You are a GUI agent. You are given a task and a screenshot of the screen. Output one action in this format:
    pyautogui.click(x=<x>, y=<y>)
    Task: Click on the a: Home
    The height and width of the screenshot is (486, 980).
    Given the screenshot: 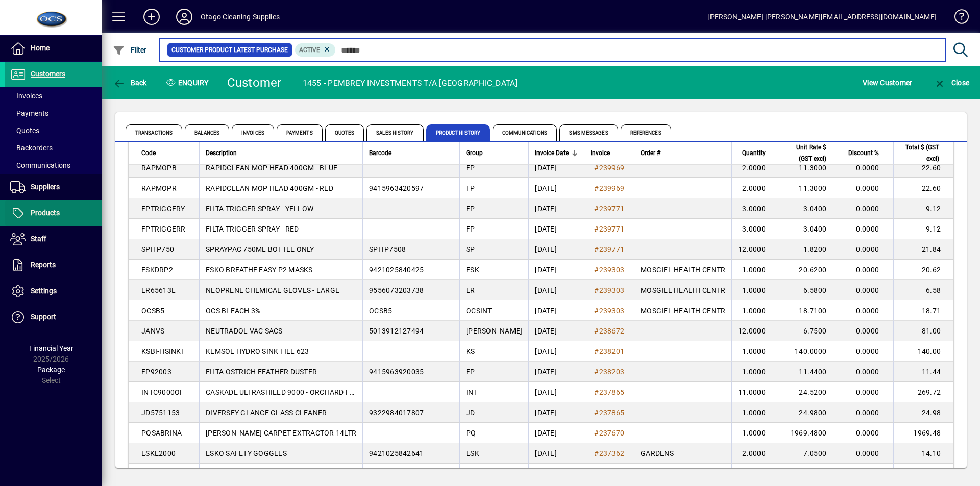 What is the action you would take?
    pyautogui.click(x=53, y=48)
    